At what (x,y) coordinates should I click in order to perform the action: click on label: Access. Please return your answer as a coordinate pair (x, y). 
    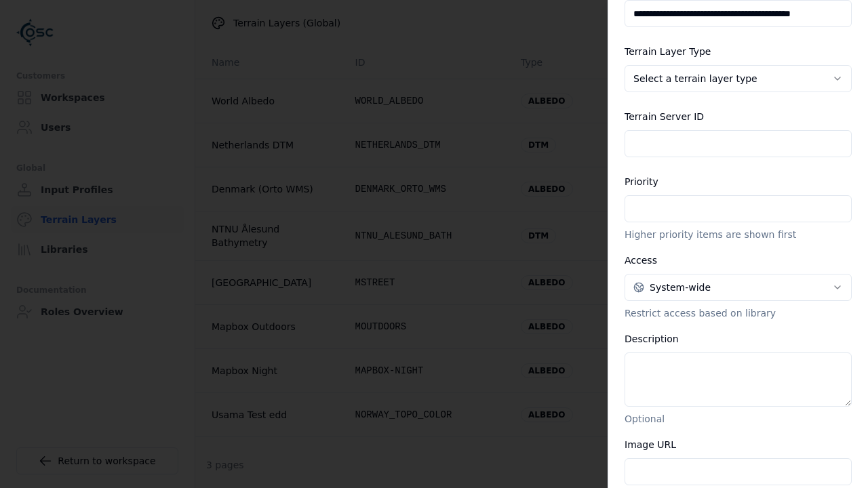
    Looking at the image, I should click on (641, 260).